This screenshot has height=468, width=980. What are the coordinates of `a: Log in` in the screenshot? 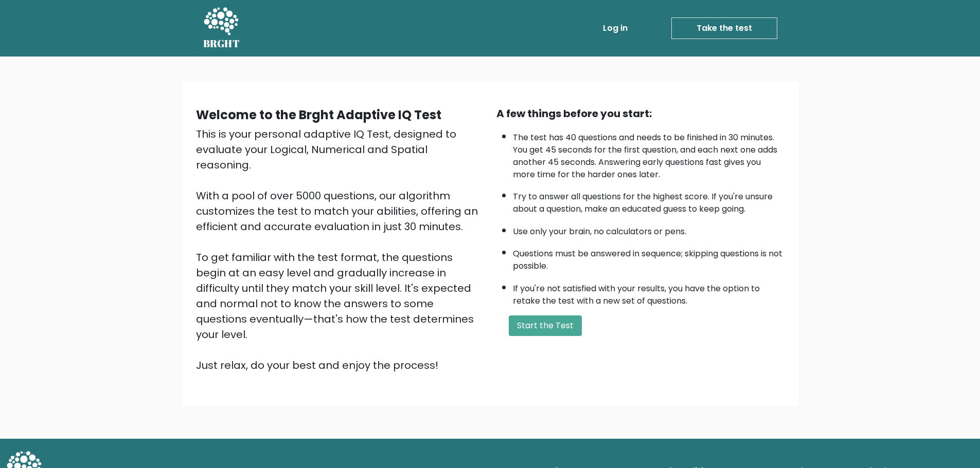 It's located at (615, 29).